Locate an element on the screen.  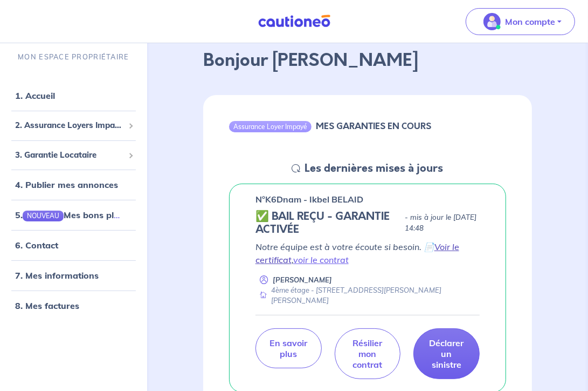
a: Résilier mon contrat is located at coordinates (368, 353).